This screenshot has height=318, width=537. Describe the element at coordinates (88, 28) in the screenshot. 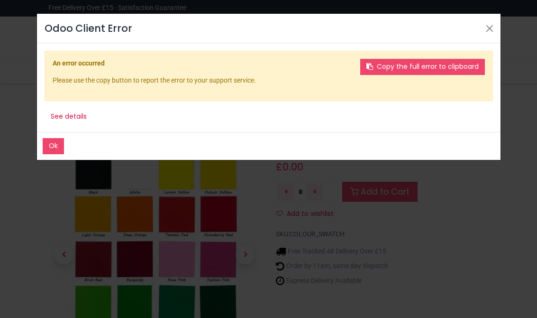

I see `h4: Odoo Client Error` at that location.